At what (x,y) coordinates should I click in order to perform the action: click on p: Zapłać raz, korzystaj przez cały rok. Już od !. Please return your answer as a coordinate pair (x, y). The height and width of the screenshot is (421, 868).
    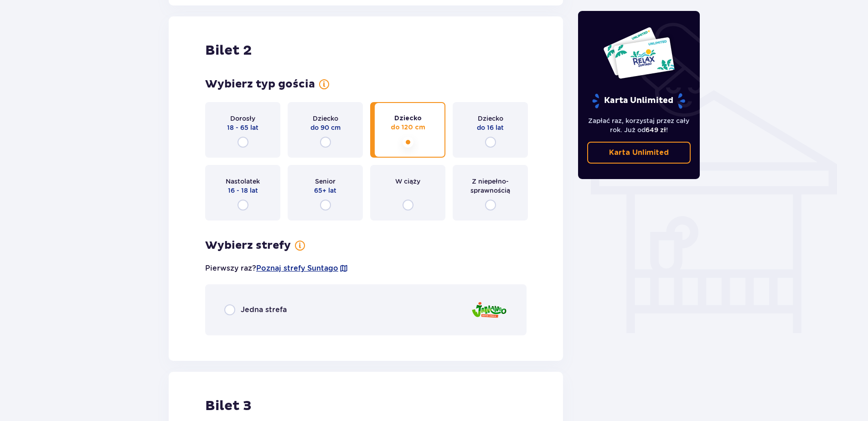
    Looking at the image, I should click on (639, 125).